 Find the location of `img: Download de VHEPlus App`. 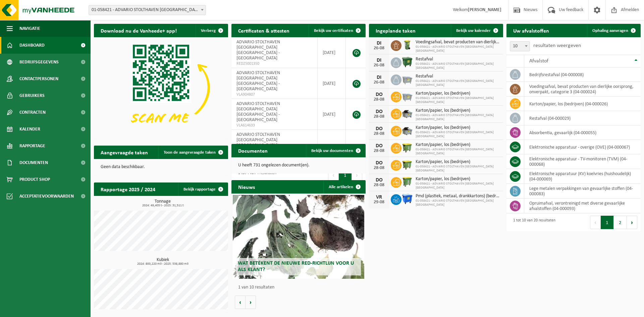

img: Download de VHEPlus App is located at coordinates (161, 87).